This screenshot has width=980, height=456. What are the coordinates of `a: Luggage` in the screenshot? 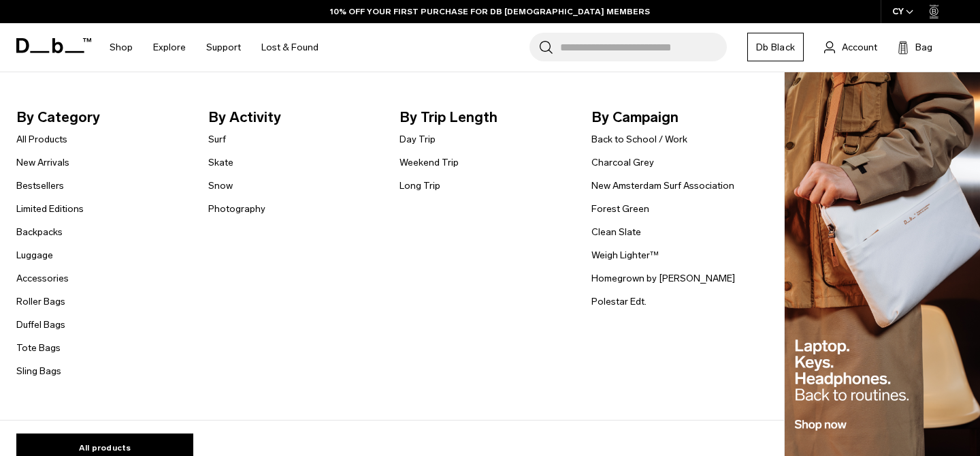 It's located at (34, 255).